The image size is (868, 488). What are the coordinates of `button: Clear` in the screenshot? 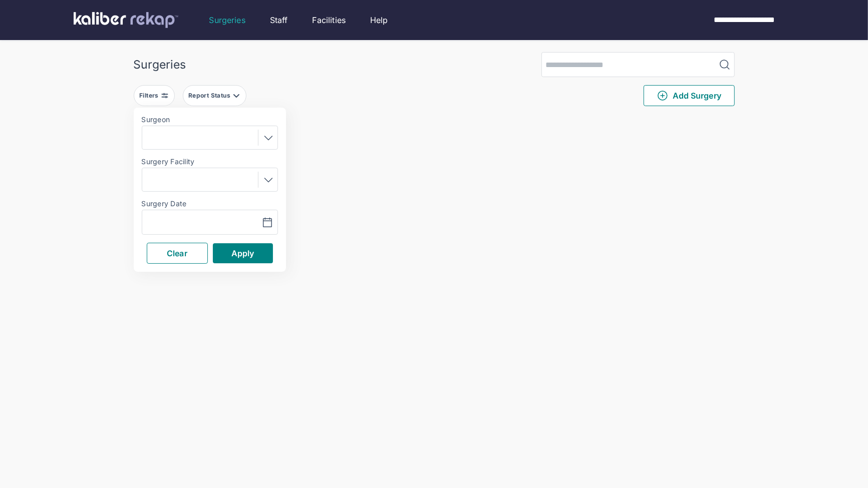 It's located at (177, 253).